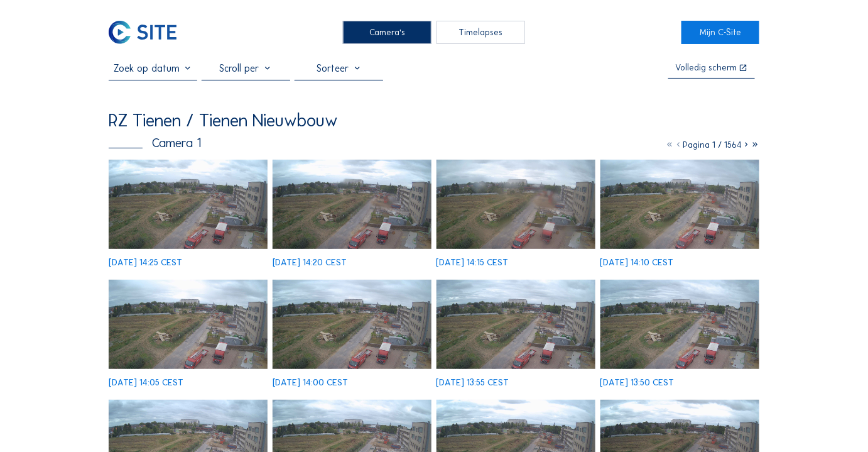  Describe the element at coordinates (680, 205) in the screenshot. I see `img: image_52874362` at that location.